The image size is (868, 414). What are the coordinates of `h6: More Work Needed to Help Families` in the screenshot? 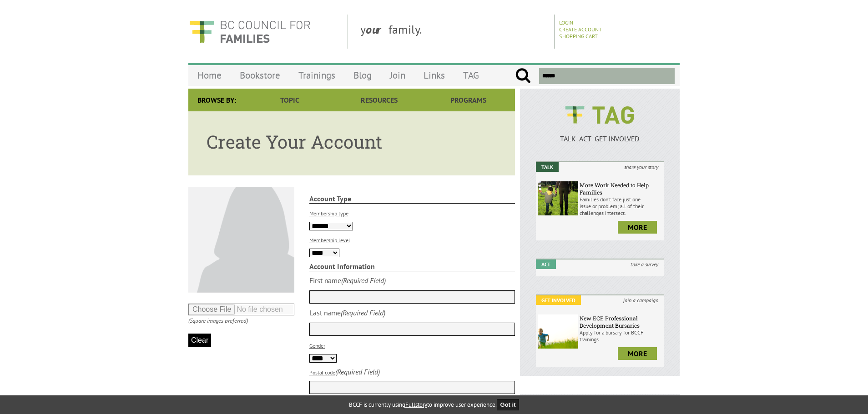 It's located at (621, 188).